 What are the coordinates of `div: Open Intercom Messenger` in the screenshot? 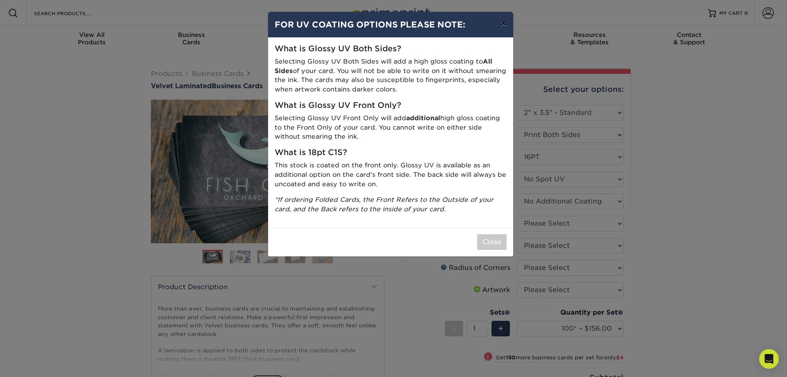 It's located at (769, 359).